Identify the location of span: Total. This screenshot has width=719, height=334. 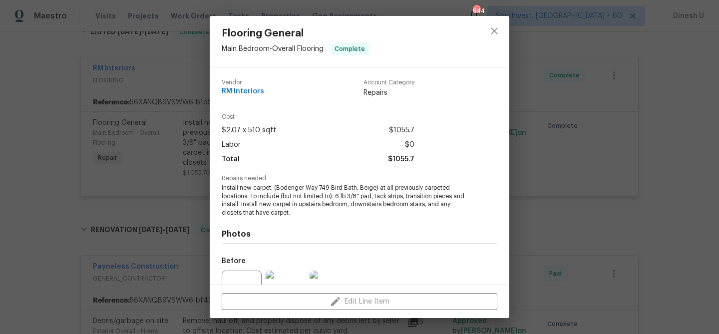
(231, 159).